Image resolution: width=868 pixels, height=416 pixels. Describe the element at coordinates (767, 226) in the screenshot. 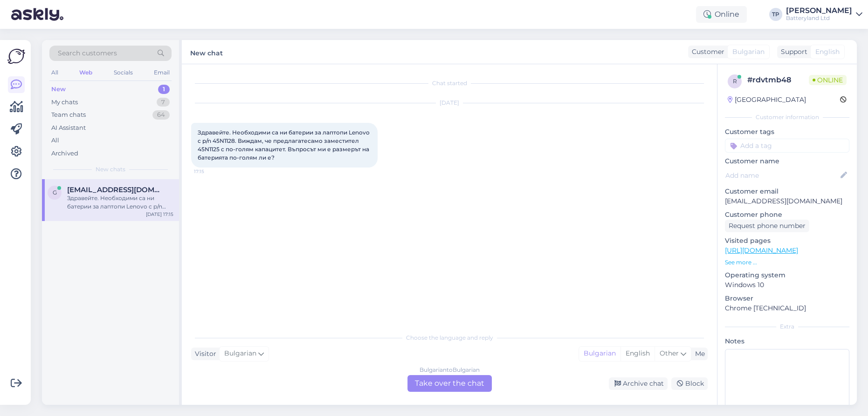

I see `div: Request phone number` at that location.